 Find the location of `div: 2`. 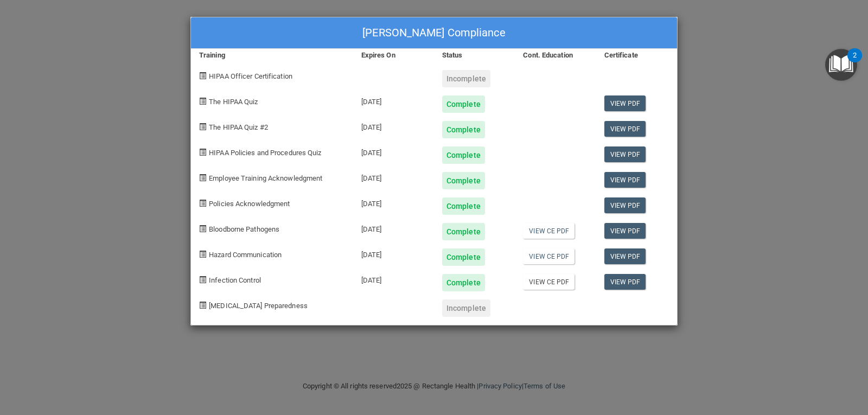

div: 2 is located at coordinates (854, 62).